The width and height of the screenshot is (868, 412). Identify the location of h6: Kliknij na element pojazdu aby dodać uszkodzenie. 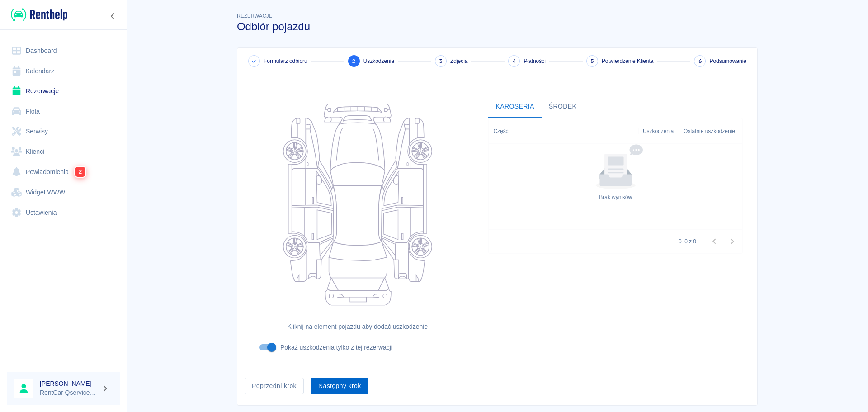
(357, 327).